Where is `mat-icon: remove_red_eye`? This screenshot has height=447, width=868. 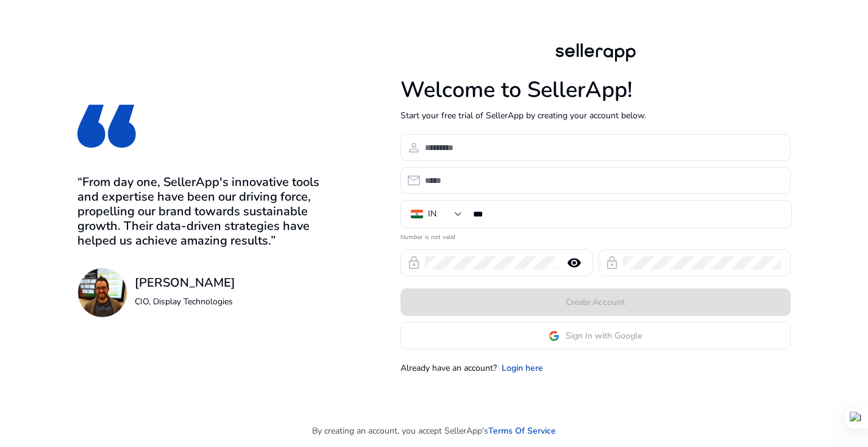
mat-icon: remove_red_eye is located at coordinates (575, 263).